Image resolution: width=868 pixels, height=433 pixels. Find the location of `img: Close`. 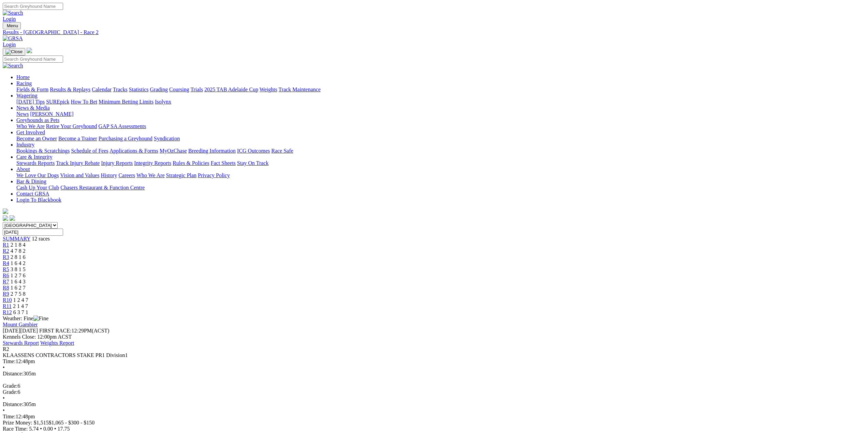

img: Close is located at coordinates (14, 52).